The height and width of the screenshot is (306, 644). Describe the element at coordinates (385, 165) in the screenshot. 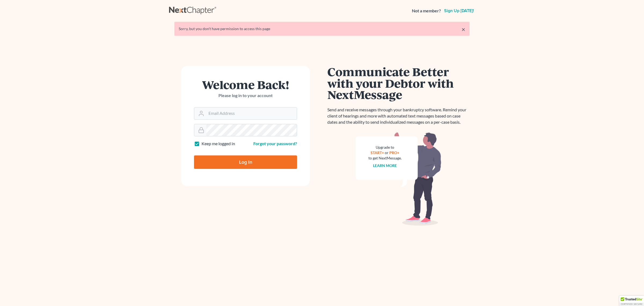

I see `a: Learn more` at that location.